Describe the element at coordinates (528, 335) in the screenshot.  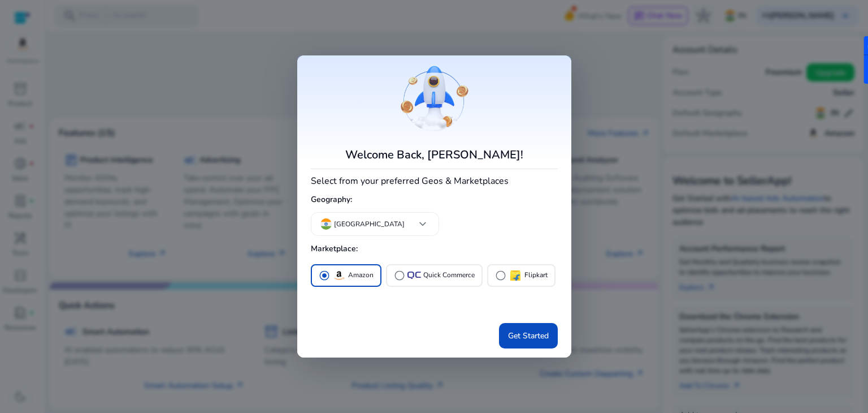
I see `span: Get Started` at that location.